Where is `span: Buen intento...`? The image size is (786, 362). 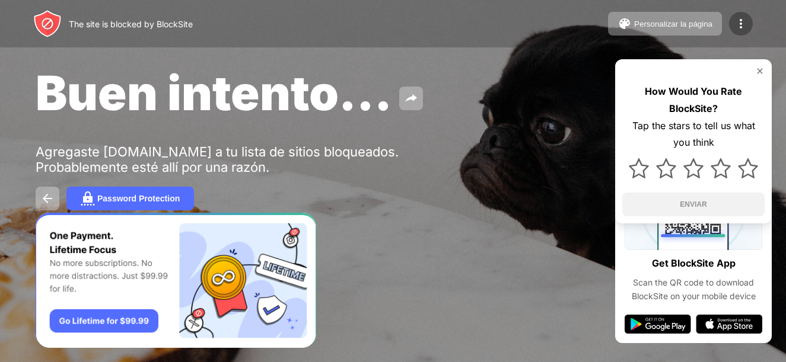
span: Buen intento... is located at coordinates (213, 92).